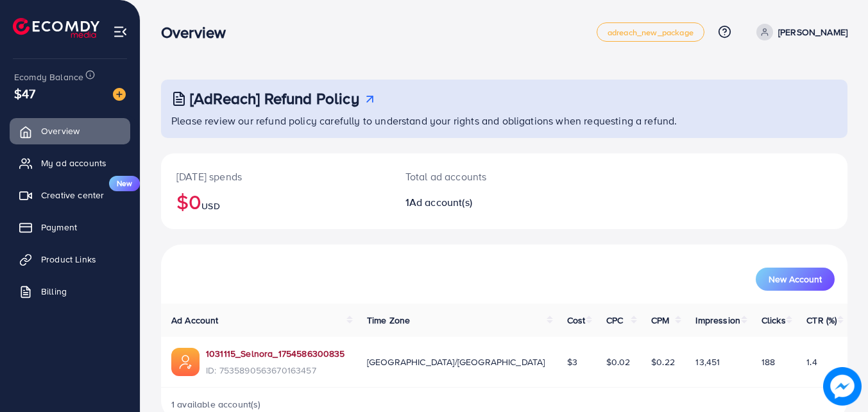  I want to click on h3: Overview, so click(198, 32).